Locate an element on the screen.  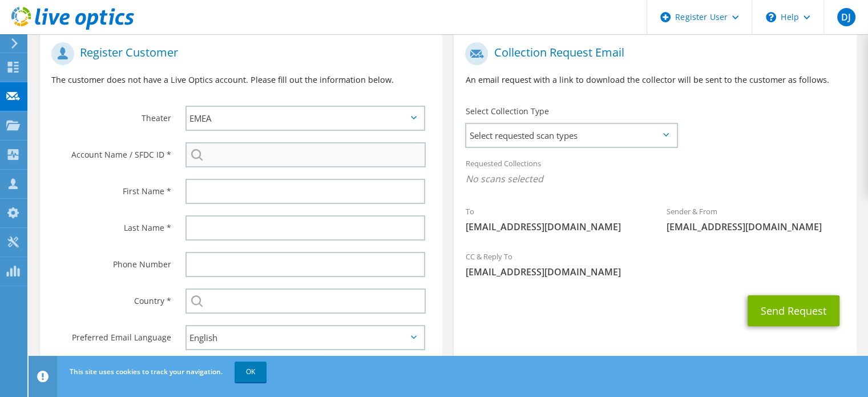
label: Country * is located at coordinates (111, 298).